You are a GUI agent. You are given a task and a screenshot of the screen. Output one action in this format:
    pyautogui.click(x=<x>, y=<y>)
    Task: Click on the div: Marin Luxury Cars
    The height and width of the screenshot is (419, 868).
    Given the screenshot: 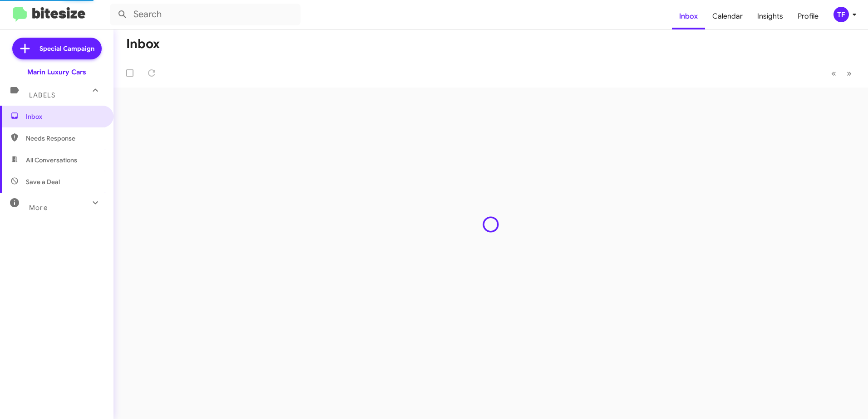 What is the action you would take?
    pyautogui.click(x=57, y=72)
    